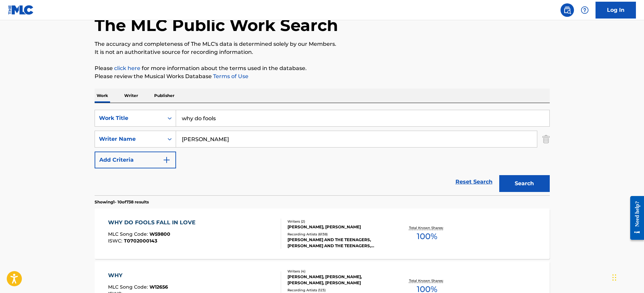  What do you see at coordinates (141, 241) in the screenshot?
I see `span: T0702000143` at bounding box center [141, 241].